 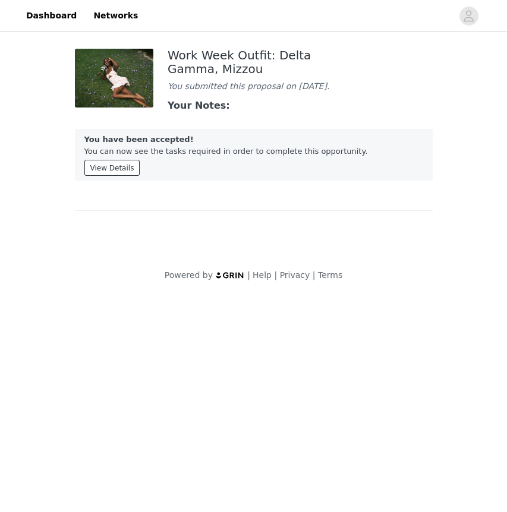 I want to click on div: Work Week Outfit: Delta Gamma, Mizzou, so click(x=253, y=62).